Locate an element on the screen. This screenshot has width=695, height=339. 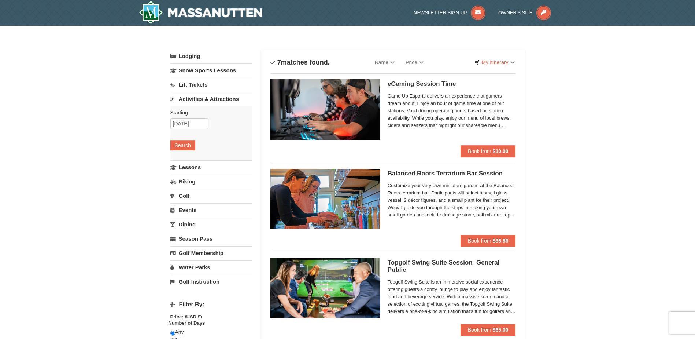
a: Biking is located at coordinates (211, 181).